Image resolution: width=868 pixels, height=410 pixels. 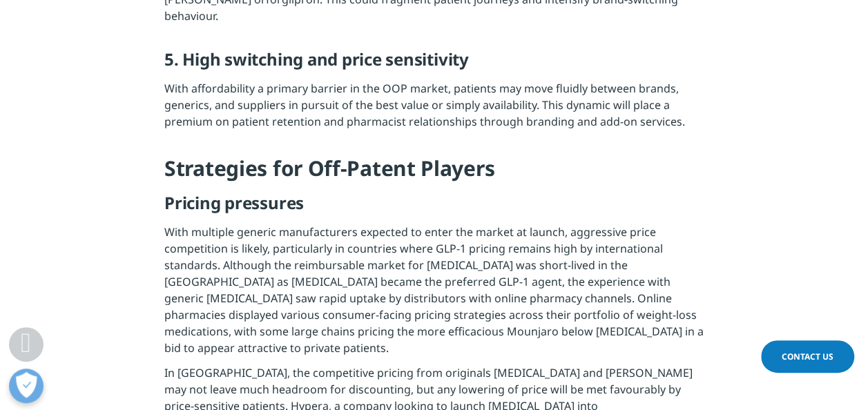 What do you see at coordinates (434, 64) in the screenshot?
I see `h5: 5. High switching and price sensitivity` at bounding box center [434, 64].